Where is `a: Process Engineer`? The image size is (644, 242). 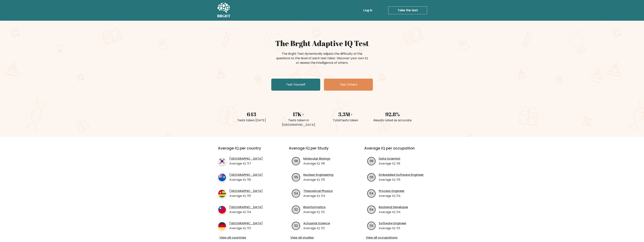 a: Process Engineer is located at coordinates (391, 191).